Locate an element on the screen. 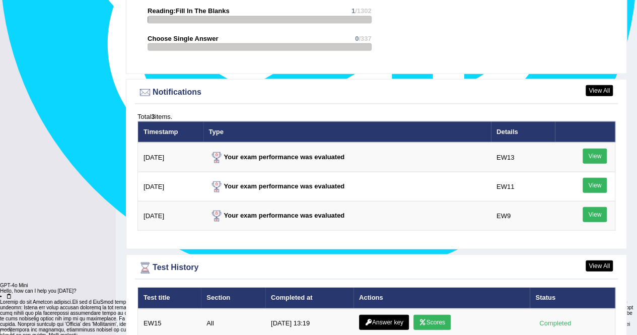 This screenshot has height=335, width=637. td: EW9 is located at coordinates (523, 216).